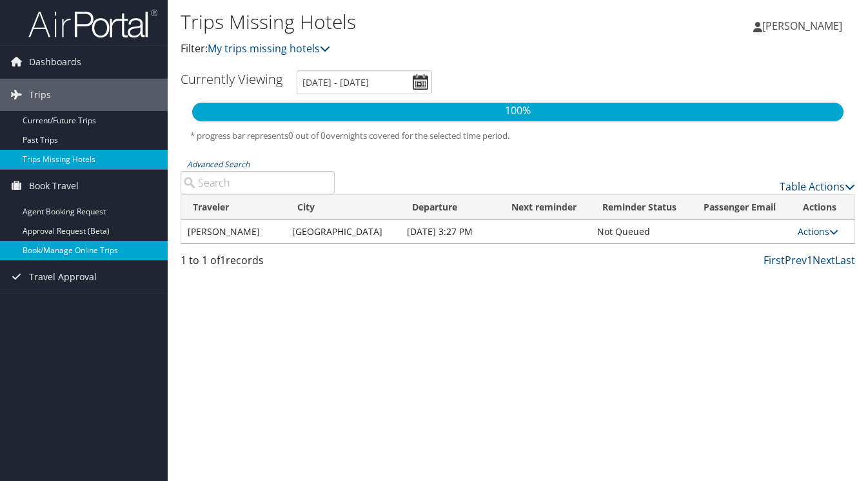 Image resolution: width=868 pixels, height=481 pixels. What do you see at coordinates (845, 260) in the screenshot?
I see `a: Last` at bounding box center [845, 260].